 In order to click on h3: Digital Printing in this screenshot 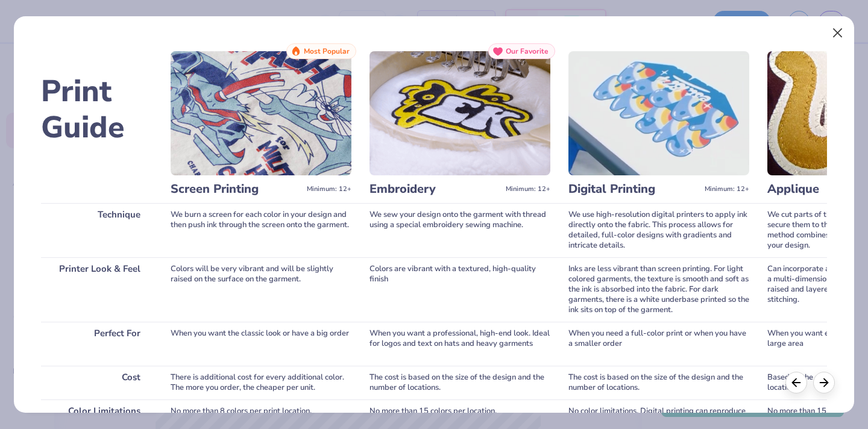, I will do `click(634, 189)`.